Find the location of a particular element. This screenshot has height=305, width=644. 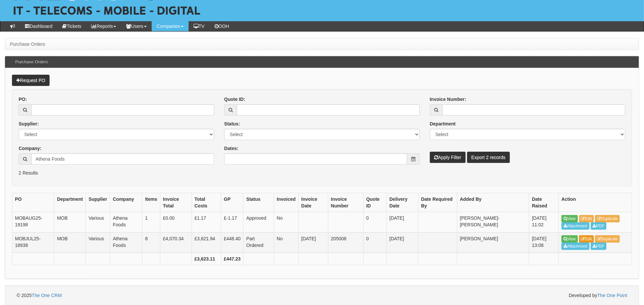

a: Users is located at coordinates (136, 26).